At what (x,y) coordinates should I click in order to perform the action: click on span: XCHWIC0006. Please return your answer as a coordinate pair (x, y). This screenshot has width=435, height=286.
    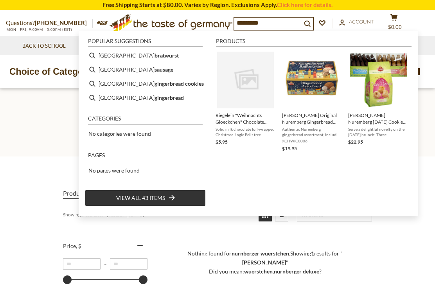
    Looking at the image, I should click on (312, 141).